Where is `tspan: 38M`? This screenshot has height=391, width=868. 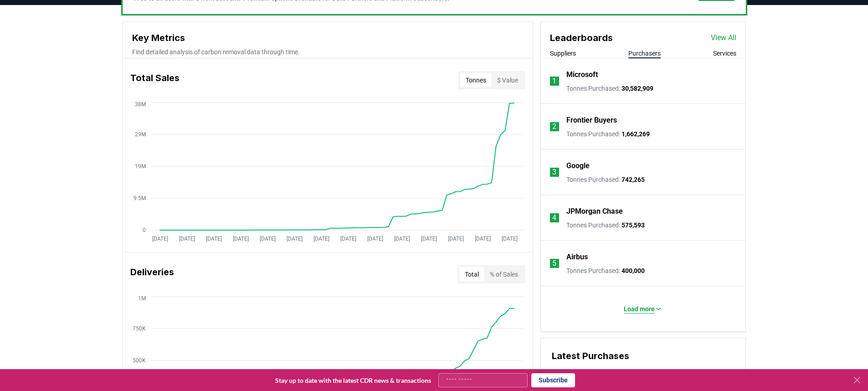 tspan: 38M is located at coordinates (140, 104).